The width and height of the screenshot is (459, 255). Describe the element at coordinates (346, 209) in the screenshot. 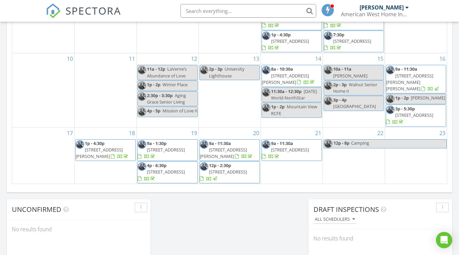

I see `span: Draft Inspections` at that location.